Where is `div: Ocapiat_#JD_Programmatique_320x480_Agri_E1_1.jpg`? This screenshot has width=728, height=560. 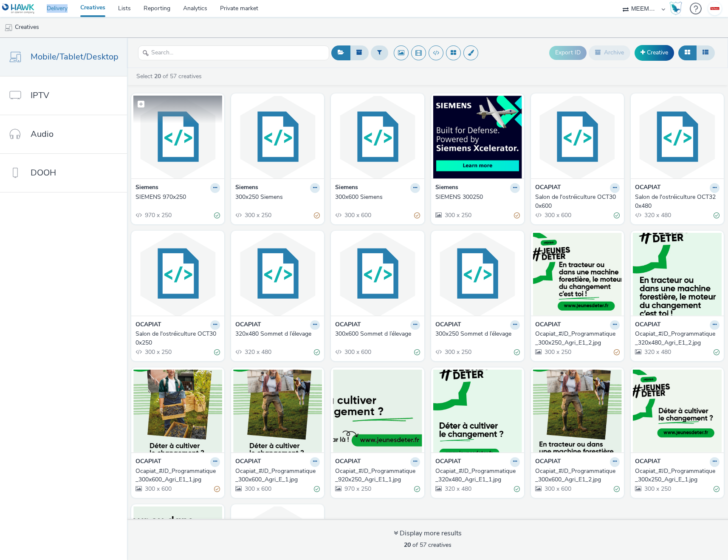 div: Ocapiat_#JD_Programmatique_320x480_Agri_E1_1.jpg is located at coordinates (476, 475).